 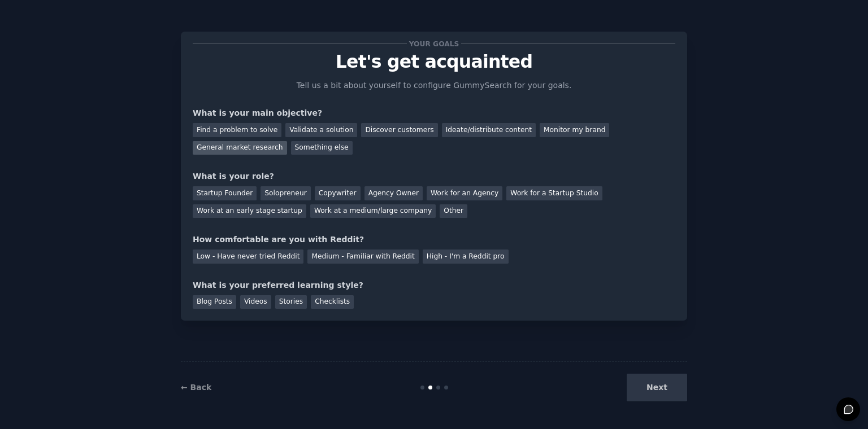 What do you see at coordinates (240, 148) in the screenshot?
I see `div: General market research` at bounding box center [240, 148].